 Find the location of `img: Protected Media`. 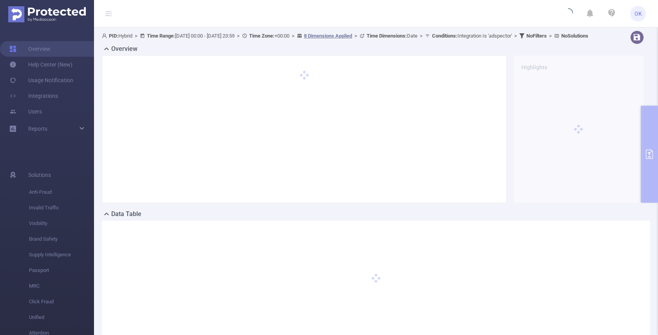

img: Protected Media is located at coordinates (47, 14).